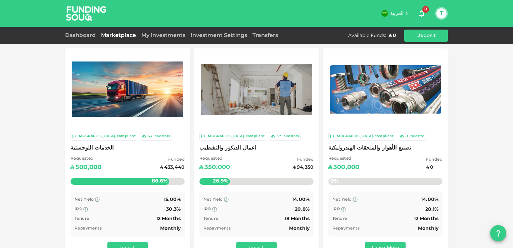 This screenshot has height=248, width=513. I want to click on div: 37, so click(279, 136).